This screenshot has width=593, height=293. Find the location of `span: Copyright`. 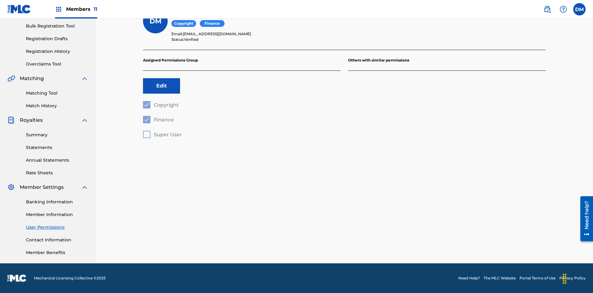

span: Copyright is located at coordinates (184, 23).